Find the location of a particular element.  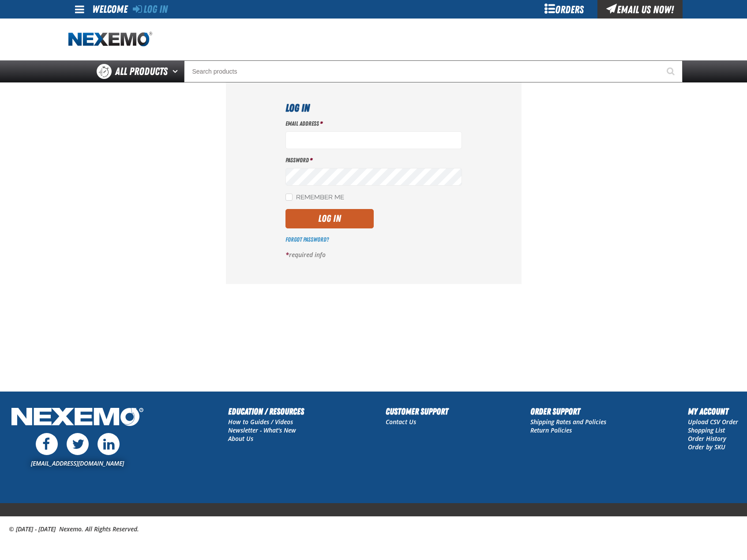

a: How to Guides / Videos is located at coordinates (261, 422).